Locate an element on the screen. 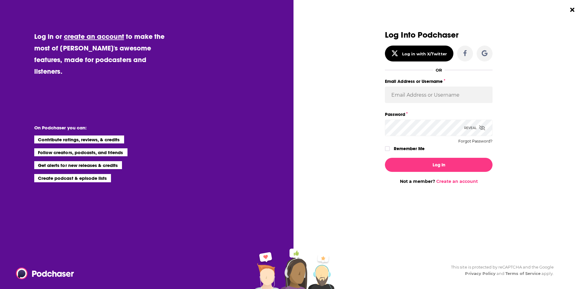 The height and width of the screenshot is (289, 587). a: Podchaser - Follow, Share and Rate Podcasts is located at coordinates (43, 273).